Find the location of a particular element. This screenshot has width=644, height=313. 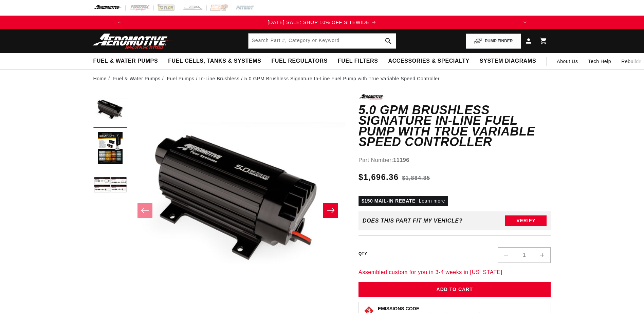

s: $1,884.85 is located at coordinates (416, 178).